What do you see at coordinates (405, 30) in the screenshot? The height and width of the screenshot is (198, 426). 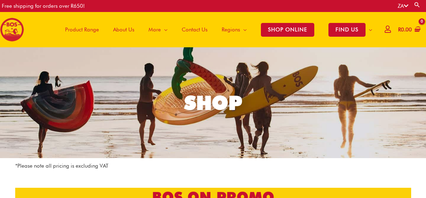 I see `bdi: 0.00` at bounding box center [405, 30].